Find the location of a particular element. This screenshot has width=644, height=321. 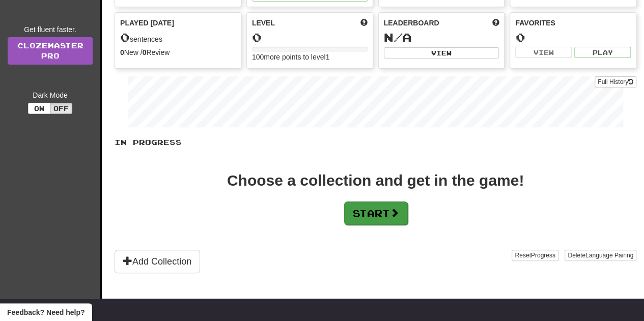

span: 0 is located at coordinates (125, 37).